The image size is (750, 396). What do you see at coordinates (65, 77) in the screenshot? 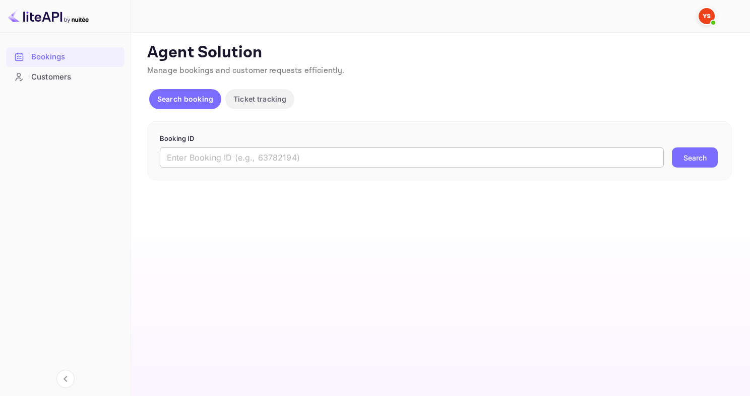
I see `a: Customers` at bounding box center [65, 77].